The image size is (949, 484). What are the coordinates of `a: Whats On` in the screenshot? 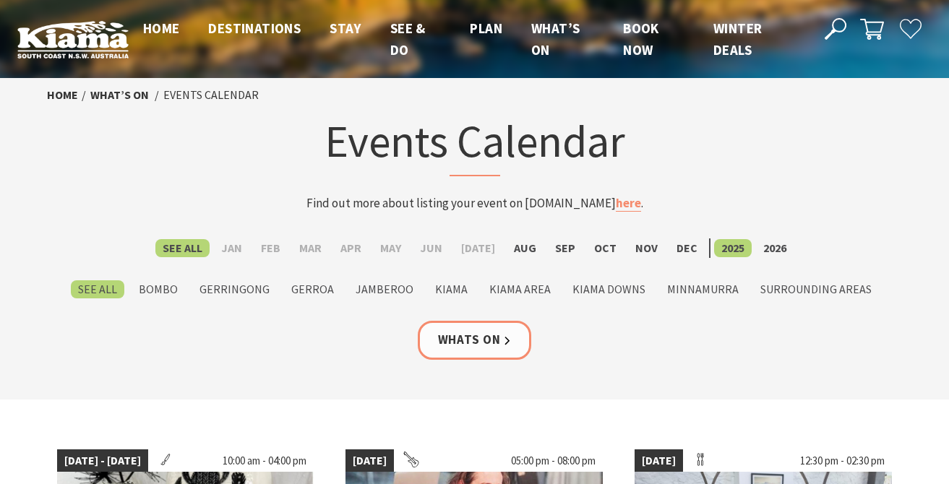 It's located at (475, 340).